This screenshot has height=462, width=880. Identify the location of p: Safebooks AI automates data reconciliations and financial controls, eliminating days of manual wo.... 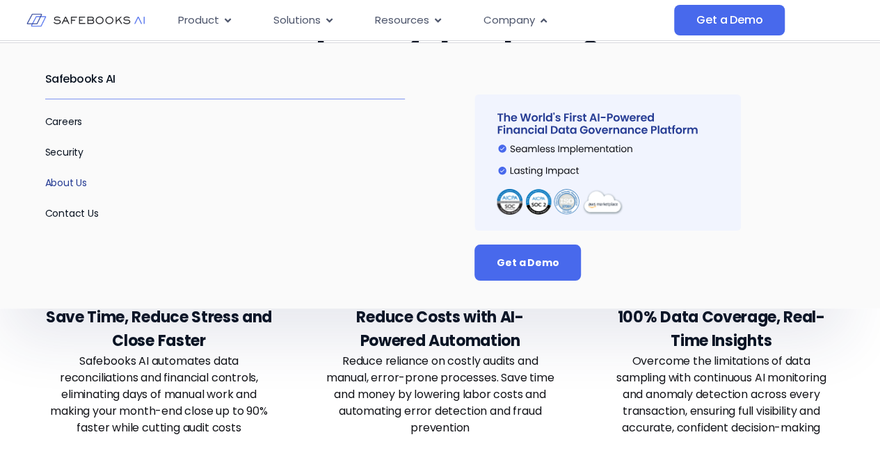
(159, 395).